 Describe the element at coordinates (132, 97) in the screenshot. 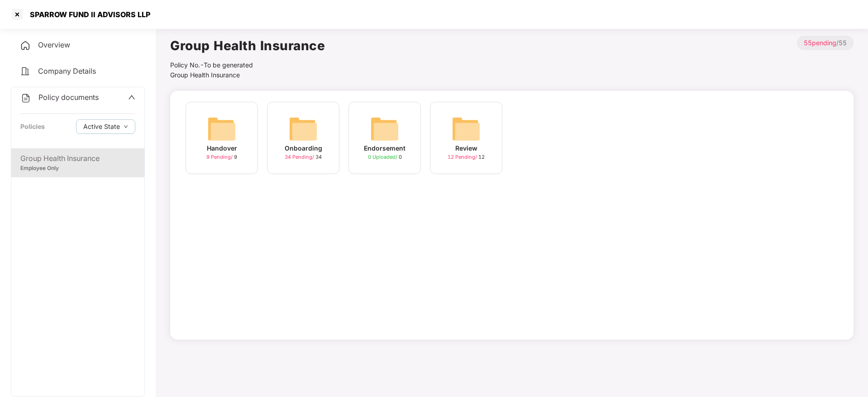

I see `span: up` at that location.